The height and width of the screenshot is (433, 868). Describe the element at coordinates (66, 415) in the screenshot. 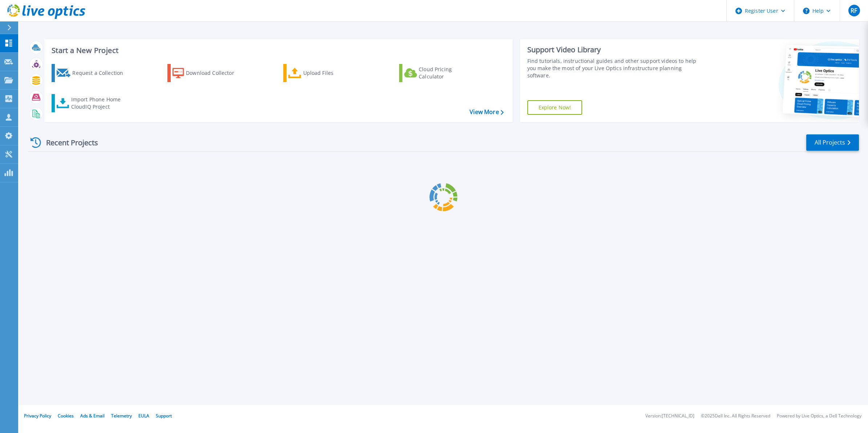

I see `a: Cookies` at that location.